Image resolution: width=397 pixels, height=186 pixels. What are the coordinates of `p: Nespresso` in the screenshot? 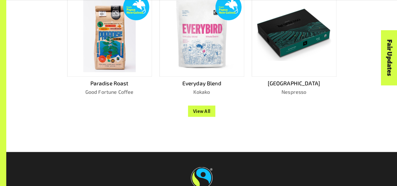 It's located at (294, 92).